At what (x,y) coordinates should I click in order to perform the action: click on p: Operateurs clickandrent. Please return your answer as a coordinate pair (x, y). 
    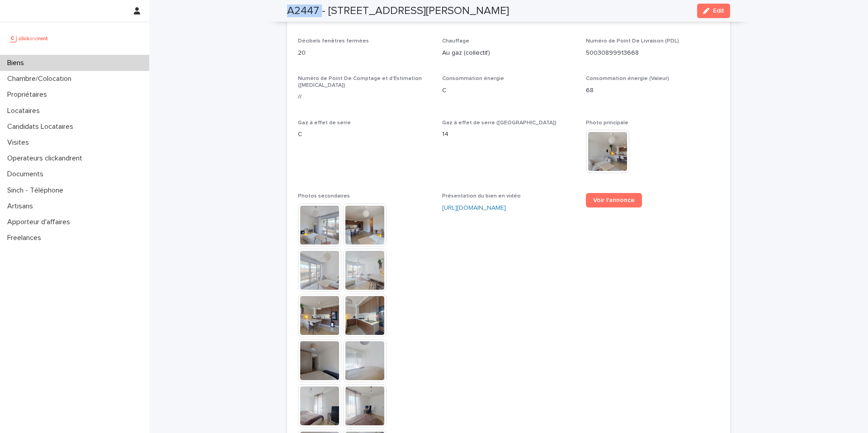
    Looking at the image, I should click on (47, 158).